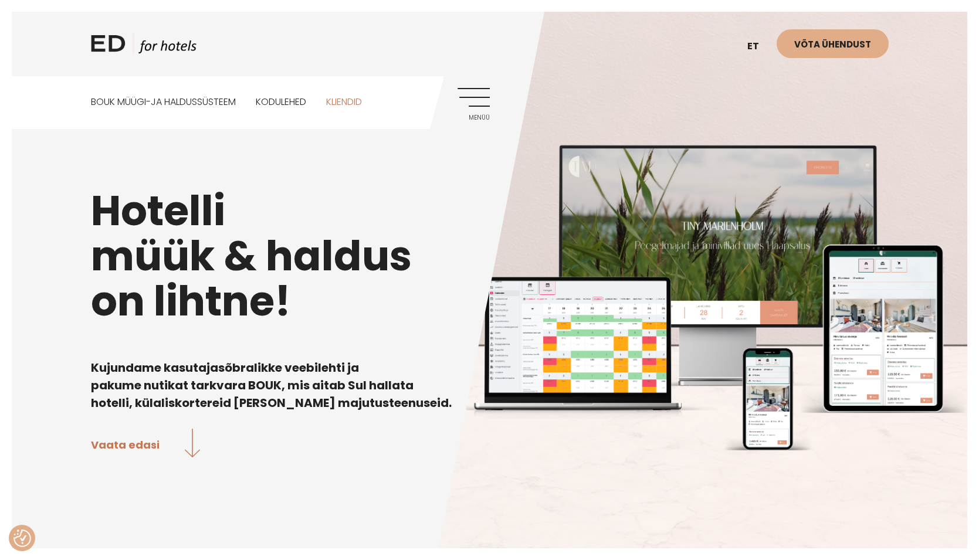  What do you see at coordinates (832, 44) in the screenshot?
I see `a: Võta ühendust` at bounding box center [832, 44].